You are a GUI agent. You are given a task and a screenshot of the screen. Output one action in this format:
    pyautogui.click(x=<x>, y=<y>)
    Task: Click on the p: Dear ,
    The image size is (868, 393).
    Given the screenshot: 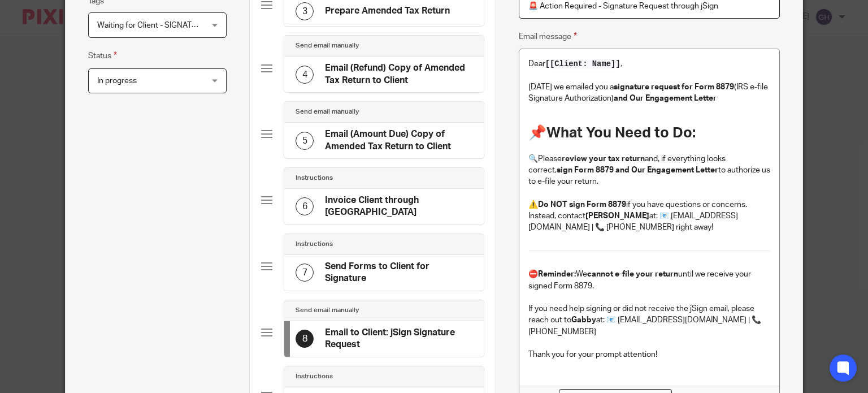 What is the action you would take?
    pyautogui.click(x=649, y=64)
    